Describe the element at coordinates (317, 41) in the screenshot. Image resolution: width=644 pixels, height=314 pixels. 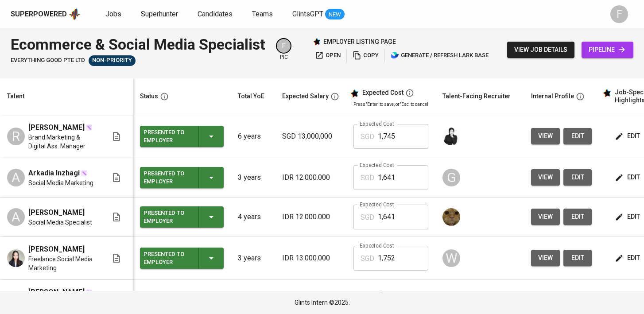
I see `img: Glints Star` at that location.